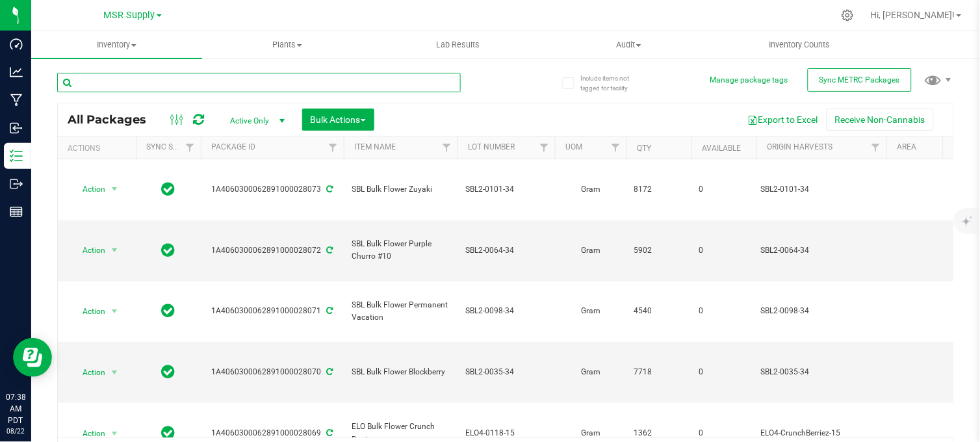  What do you see at coordinates (799, 45) in the screenshot?
I see `a: Inventory Counts` at bounding box center [799, 45].